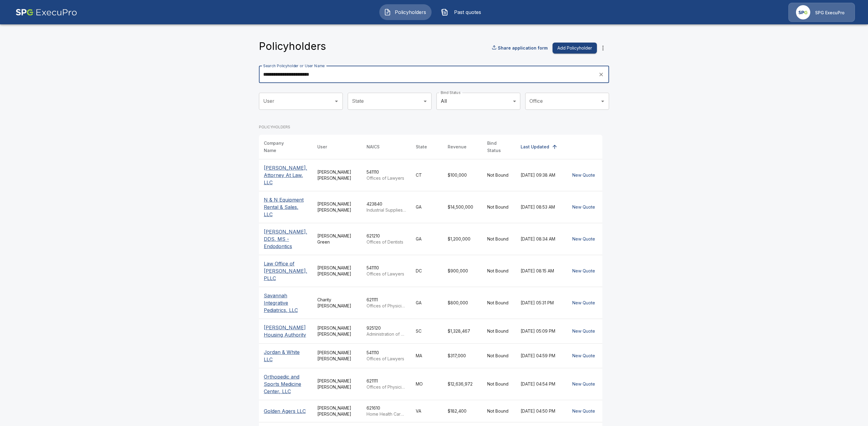  What do you see at coordinates (46, 12) in the screenshot?
I see `img: AA Logo` at bounding box center [46, 12].